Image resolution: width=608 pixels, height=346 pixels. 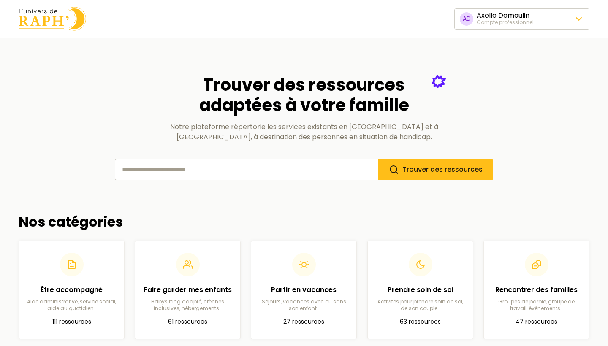 I want to click on h2: Trouver des ressources adaptées à votre famille, so click(x=304, y=95).